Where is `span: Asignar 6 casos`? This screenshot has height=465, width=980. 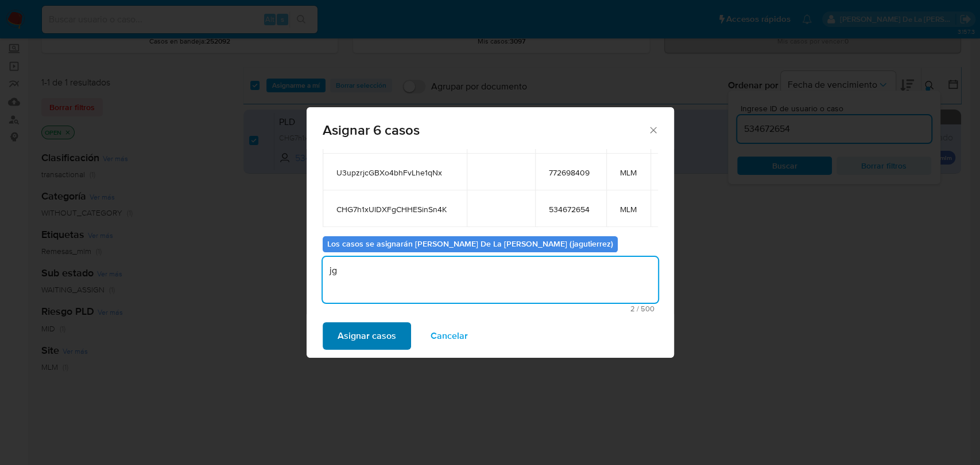 span: Asignar 6 casos is located at coordinates (485, 130).